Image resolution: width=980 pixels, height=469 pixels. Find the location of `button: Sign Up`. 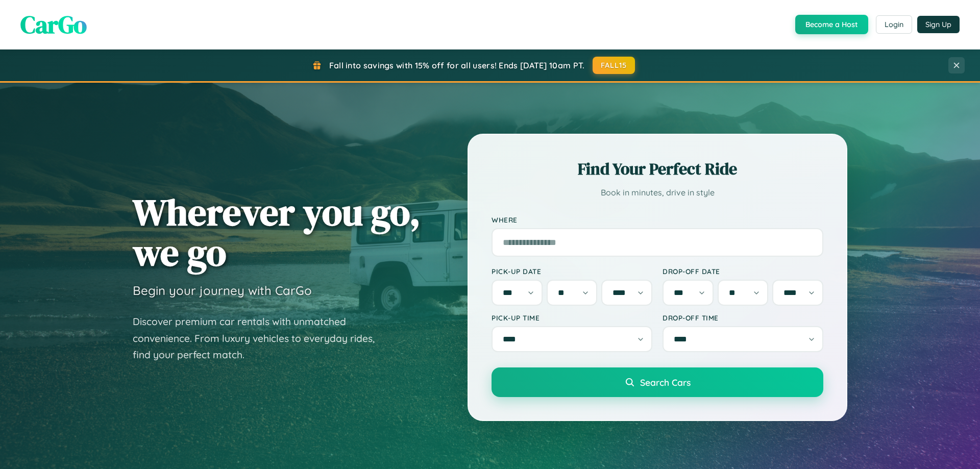

button: Sign Up is located at coordinates (938, 25).